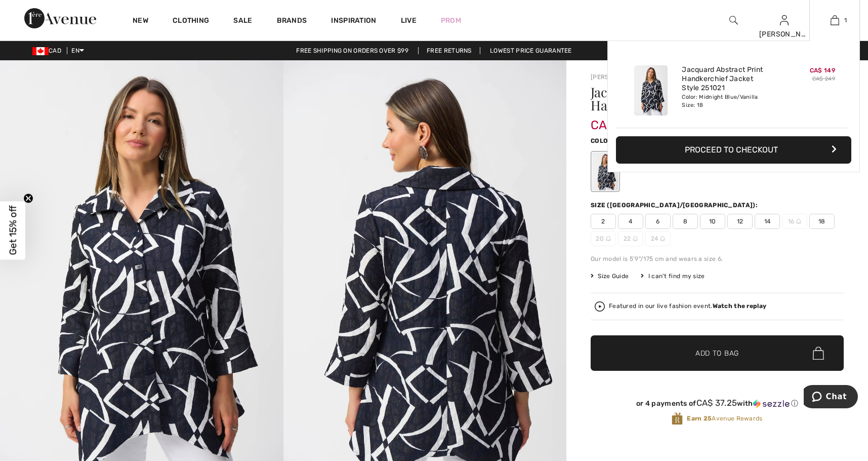 Image resolution: width=868 pixels, height=461 pixels. I want to click on a: Sale, so click(243, 22).